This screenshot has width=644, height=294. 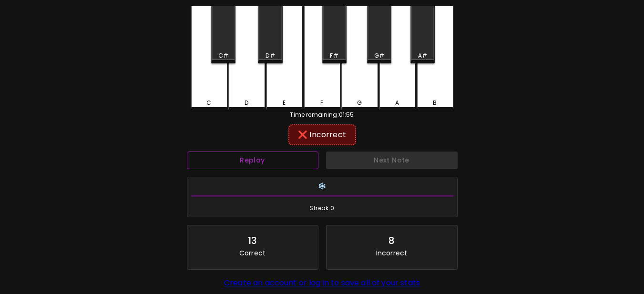 What do you see at coordinates (322, 208) in the screenshot?
I see `span: Streak: 0` at bounding box center [322, 208].